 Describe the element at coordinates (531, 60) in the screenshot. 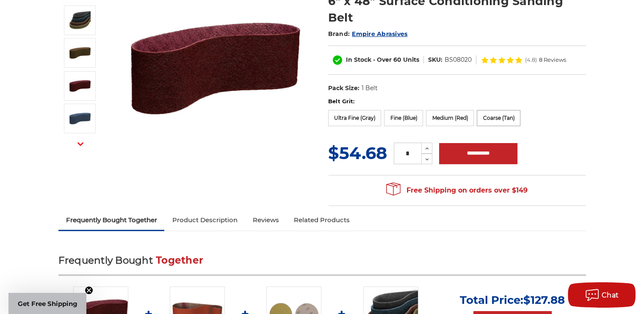

I see `span: (4.8)` at that location.